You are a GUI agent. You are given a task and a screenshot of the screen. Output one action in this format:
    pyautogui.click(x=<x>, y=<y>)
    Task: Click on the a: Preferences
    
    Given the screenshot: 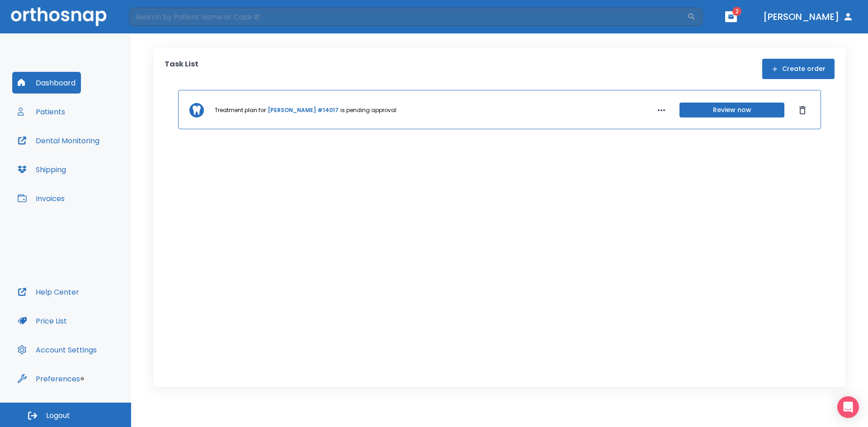 What is the action you would take?
    pyautogui.click(x=49, y=379)
    